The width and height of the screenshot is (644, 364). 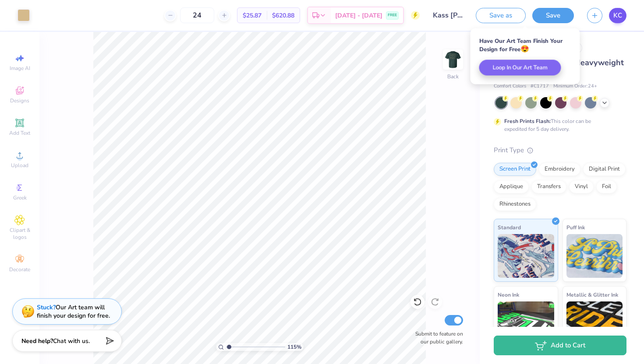 What do you see at coordinates (549, 187) in the screenshot?
I see `div: Transfers` at bounding box center [549, 187].